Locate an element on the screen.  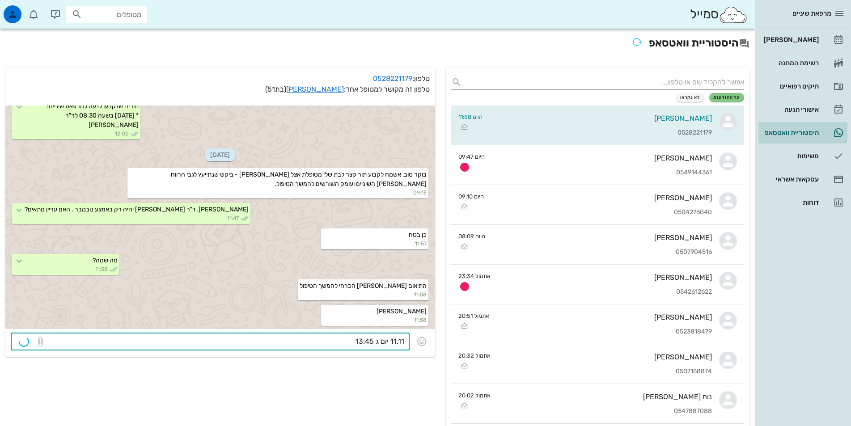
input: אפשר להקליד שם או טלפון... is located at coordinates (605, 82).